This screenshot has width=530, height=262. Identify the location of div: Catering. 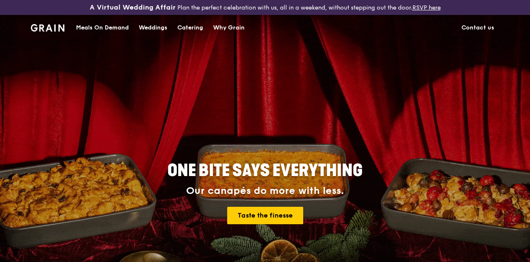
(190, 28).